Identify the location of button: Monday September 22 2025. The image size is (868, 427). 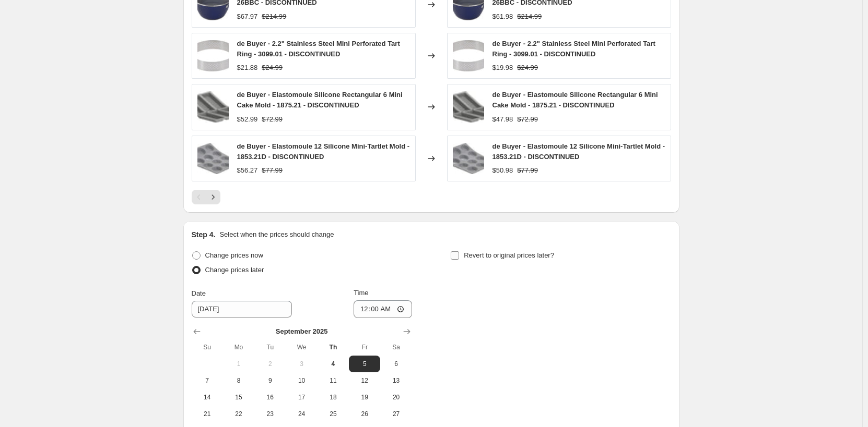
(238, 415).